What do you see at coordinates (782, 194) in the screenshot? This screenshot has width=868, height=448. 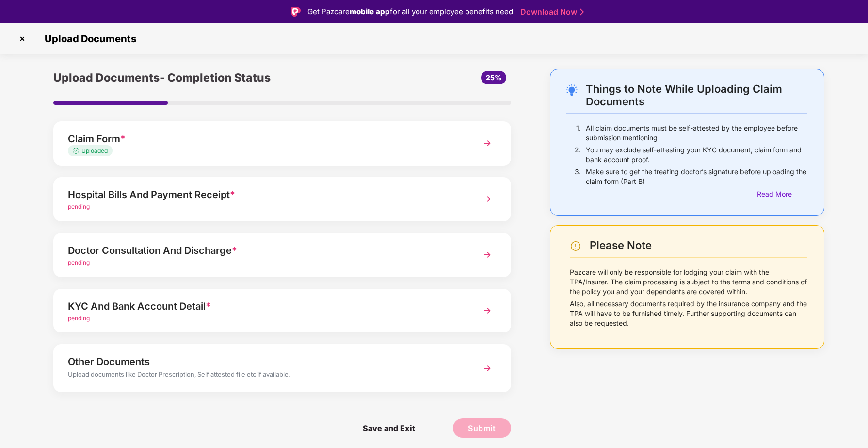 I see `div: Read More` at bounding box center [782, 194].